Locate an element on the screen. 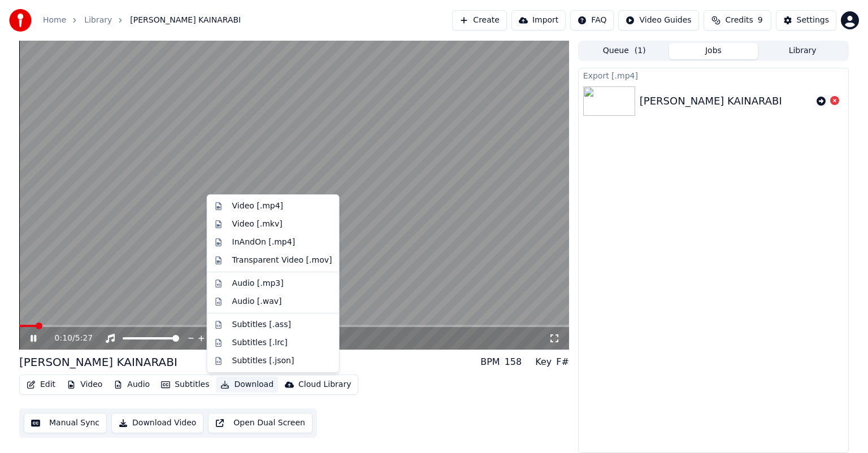 Image resolution: width=868 pixels, height=453 pixels. button: Credits9 is located at coordinates (738, 21).